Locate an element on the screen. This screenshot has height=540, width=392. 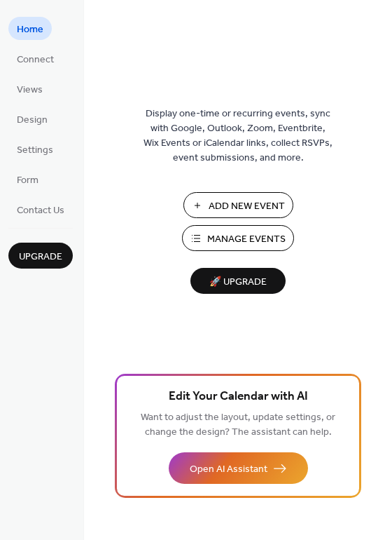
span: Views is located at coordinates (29, 90).